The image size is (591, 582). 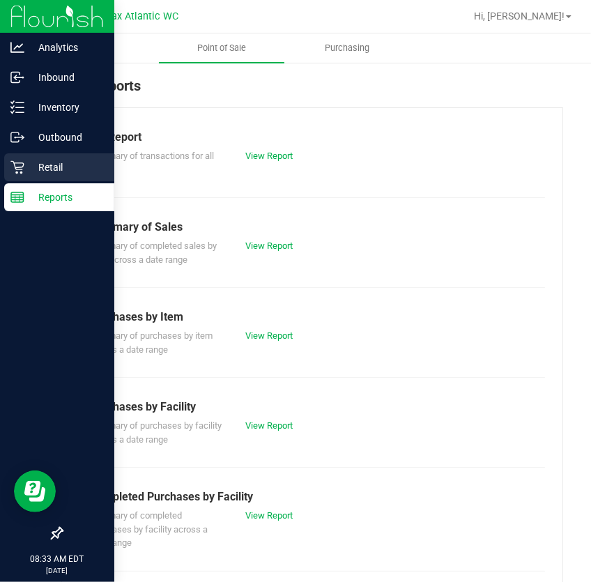 I want to click on span: Summary of completed purchases by facility across a date range, so click(x=148, y=529).